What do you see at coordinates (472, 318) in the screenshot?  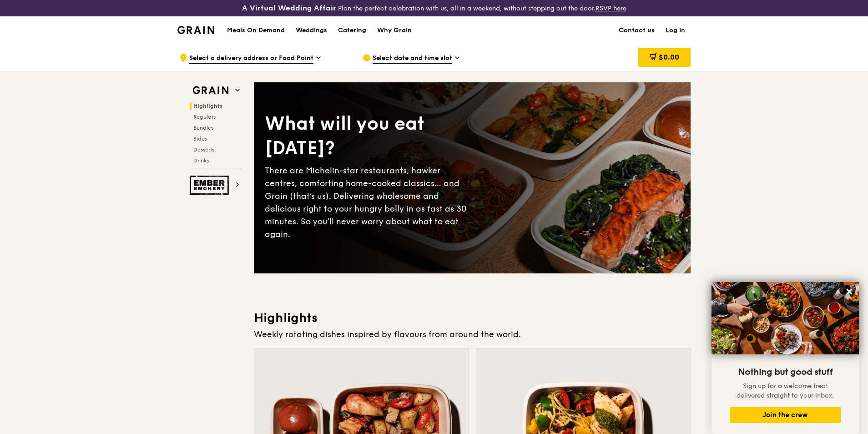 I see `h3: Highlights` at bounding box center [472, 318].